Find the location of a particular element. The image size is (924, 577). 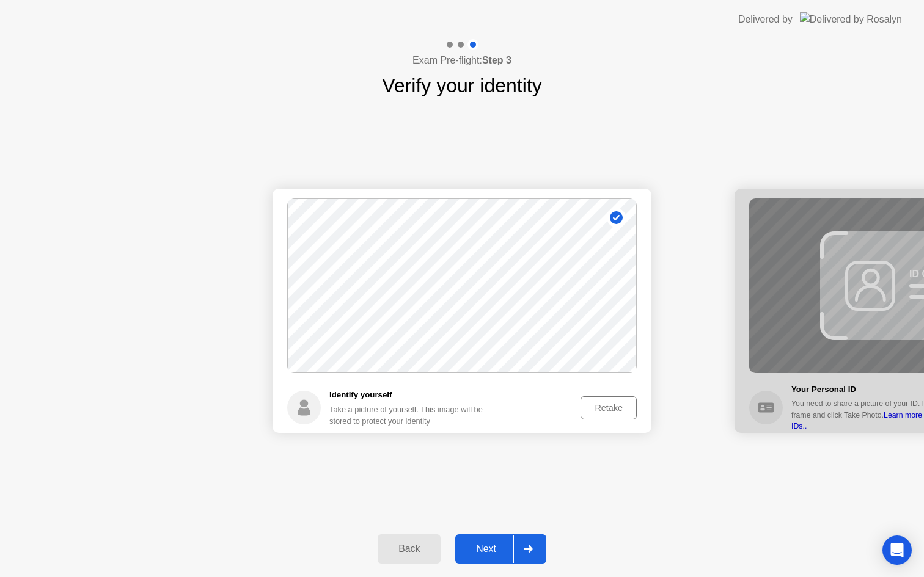

div: Back is located at coordinates (408, 549).